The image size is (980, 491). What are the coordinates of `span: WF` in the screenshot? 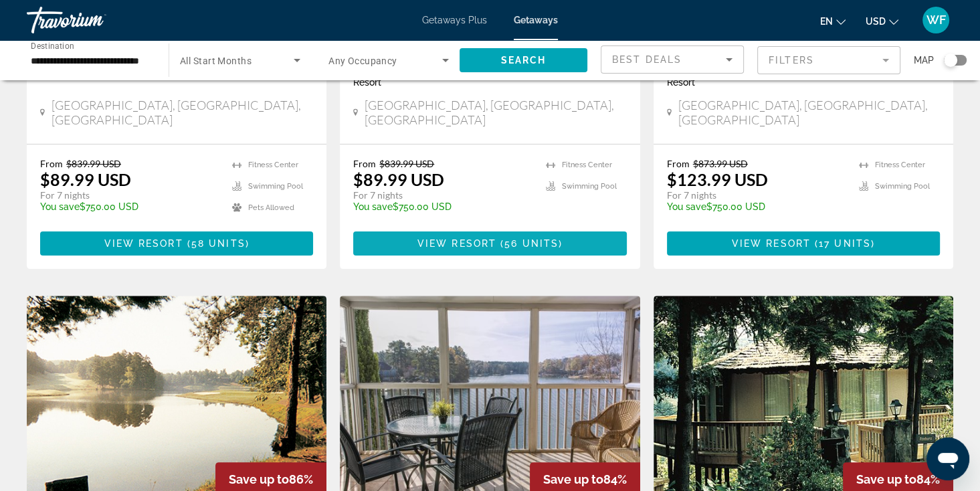 It's located at (936, 20).